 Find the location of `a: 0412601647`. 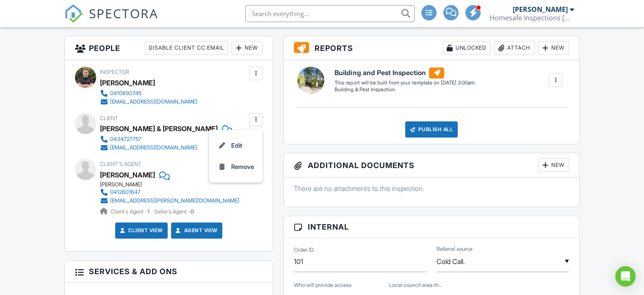

a: 0412601647 is located at coordinates (169, 192).